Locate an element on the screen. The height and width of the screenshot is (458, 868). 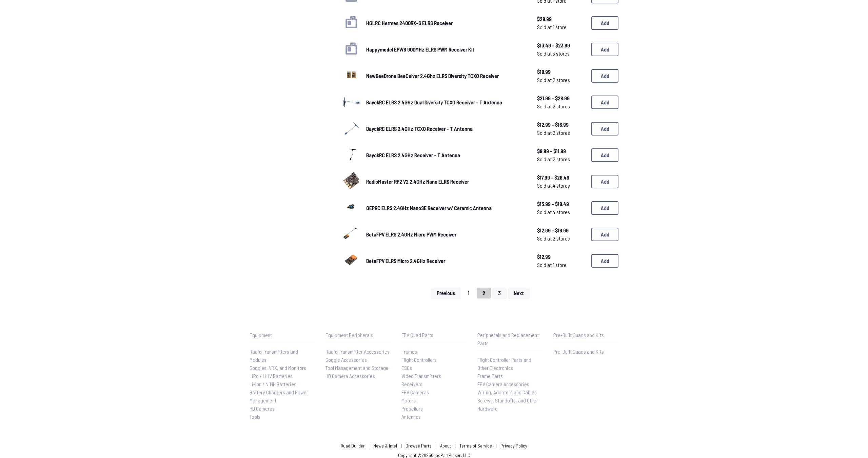
span: NewBeeDrone BeeCeiver 2.4Ghz ELRS Diversity TCXO Receiver is located at coordinates (433, 75).